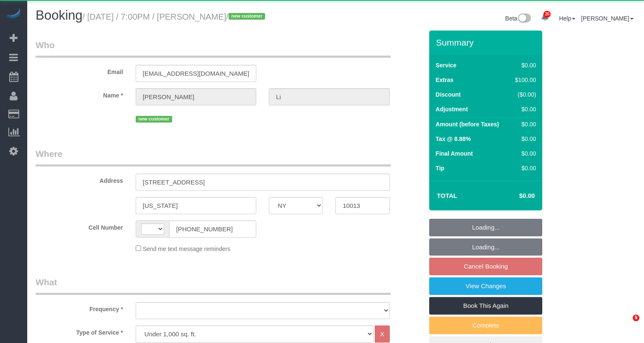  I want to click on input: Zip Code, so click(362, 205).